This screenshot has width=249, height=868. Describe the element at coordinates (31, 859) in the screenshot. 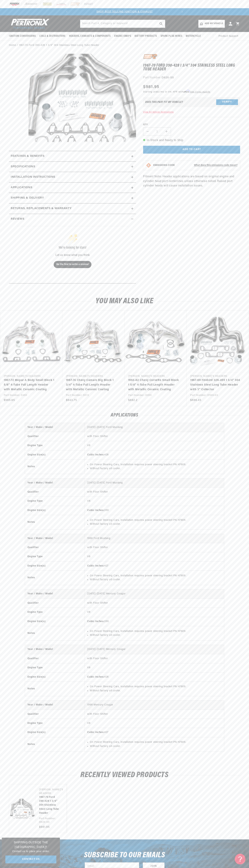

I see `a: Contact Us` at that location.